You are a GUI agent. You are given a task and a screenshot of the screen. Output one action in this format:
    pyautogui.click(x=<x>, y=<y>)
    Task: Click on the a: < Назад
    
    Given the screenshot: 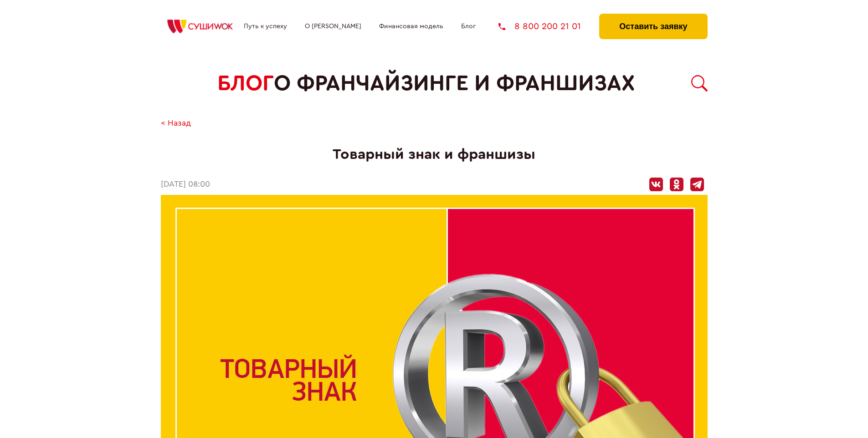 What is the action you would take?
    pyautogui.click(x=176, y=123)
    